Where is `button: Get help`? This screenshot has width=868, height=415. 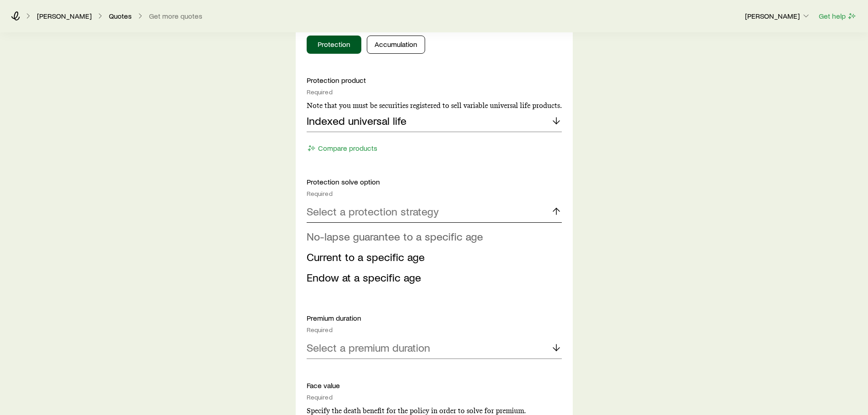 button: Get help is located at coordinates (837, 16).